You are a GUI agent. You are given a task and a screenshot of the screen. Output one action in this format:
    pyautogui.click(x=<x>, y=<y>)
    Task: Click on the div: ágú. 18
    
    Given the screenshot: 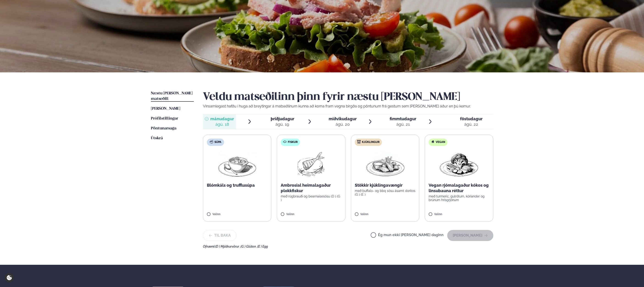 What is the action you would take?
    pyautogui.click(x=222, y=124)
    